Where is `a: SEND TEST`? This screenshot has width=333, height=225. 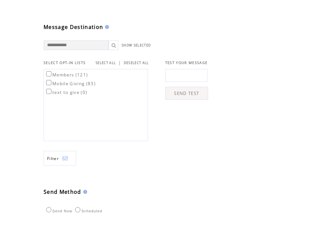
a: SEND TEST is located at coordinates (187, 94).